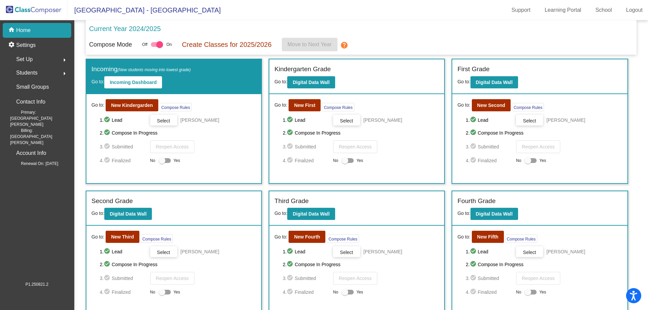 This screenshot has height=310, width=648. Describe the element at coordinates (227, 45) in the screenshot. I see `p: Create Classes for 2025/2026` at that location.